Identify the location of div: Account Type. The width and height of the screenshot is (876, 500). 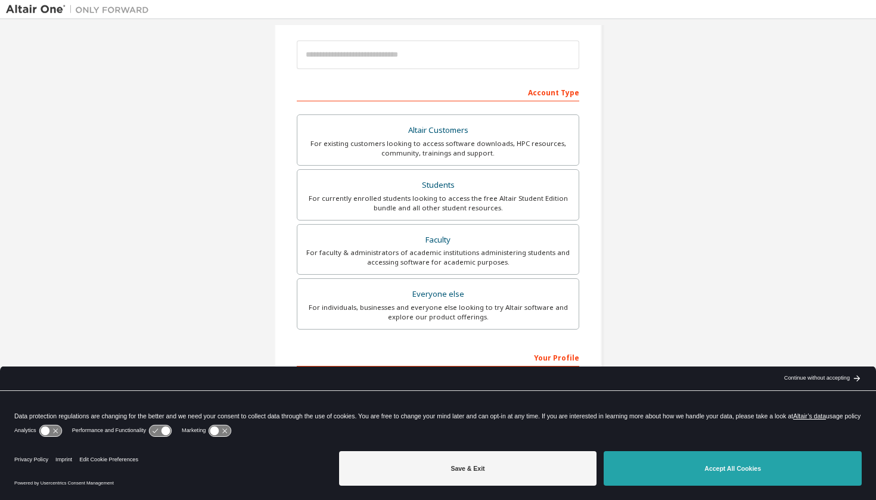
(438, 92).